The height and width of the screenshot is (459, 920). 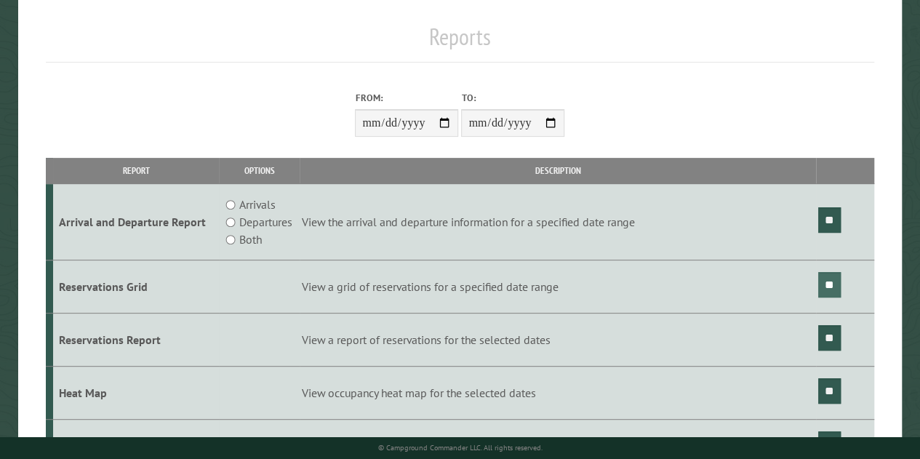 I want to click on th: Options, so click(x=259, y=170).